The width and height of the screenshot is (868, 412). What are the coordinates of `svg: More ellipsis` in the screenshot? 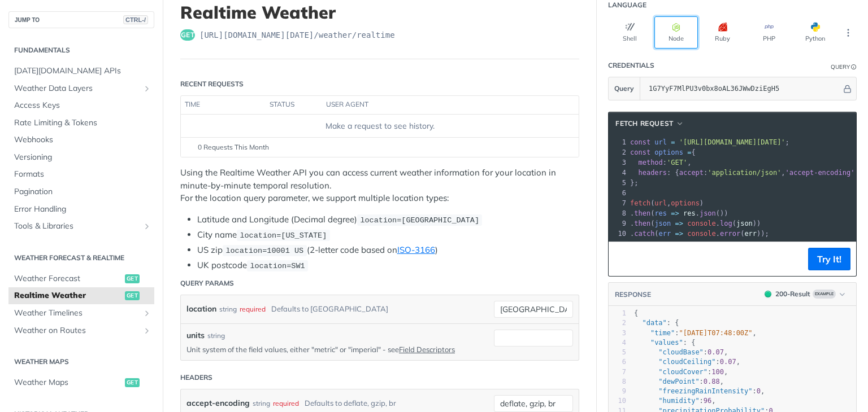 It's located at (848, 32).